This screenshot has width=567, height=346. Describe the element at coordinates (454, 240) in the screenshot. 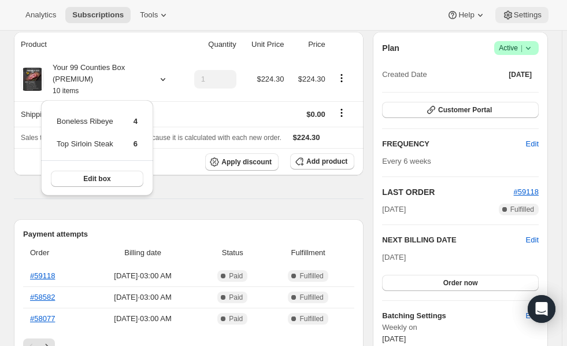

I see `h2: NEXT BILLING DATE` at that location.